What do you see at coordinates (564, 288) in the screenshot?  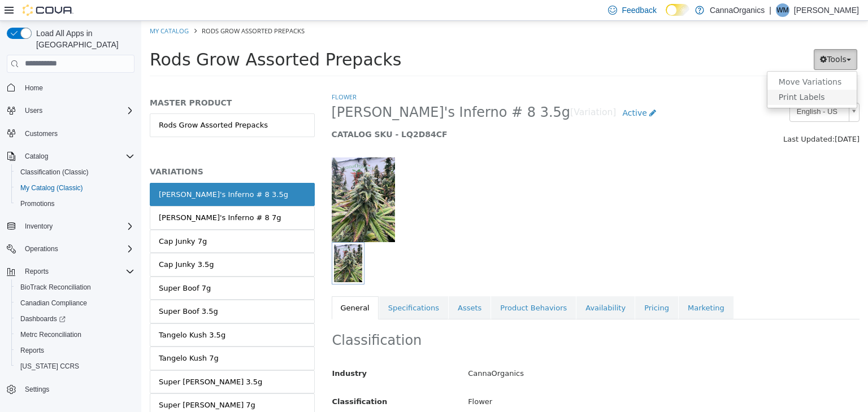 I see `a: Marketing` at bounding box center [564, 288].